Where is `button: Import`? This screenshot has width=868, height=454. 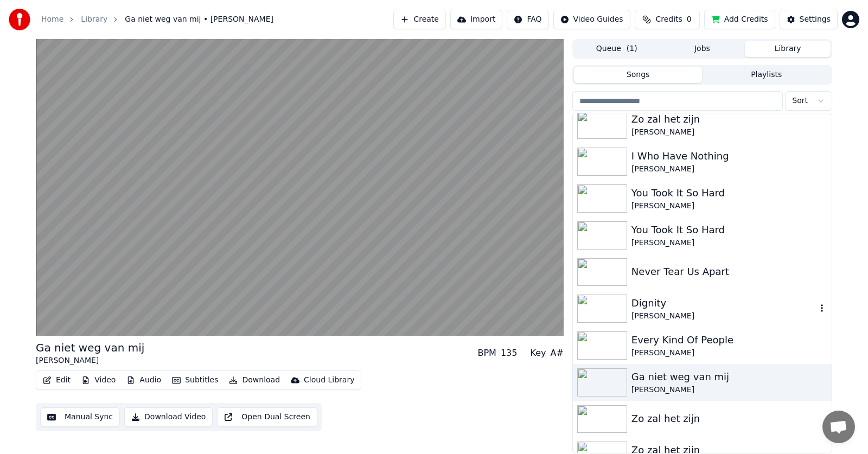 button: Import is located at coordinates (476, 20).